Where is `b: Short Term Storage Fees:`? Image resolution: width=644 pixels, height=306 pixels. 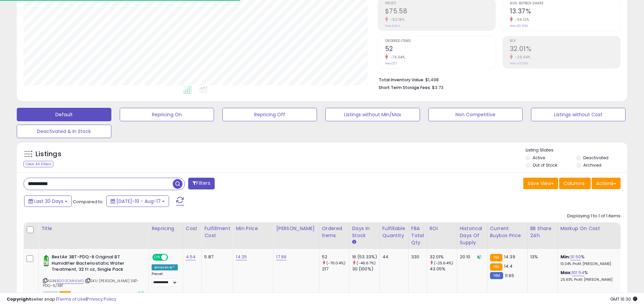 b: Short Term Storage Fees: is located at coordinates (405, 88).